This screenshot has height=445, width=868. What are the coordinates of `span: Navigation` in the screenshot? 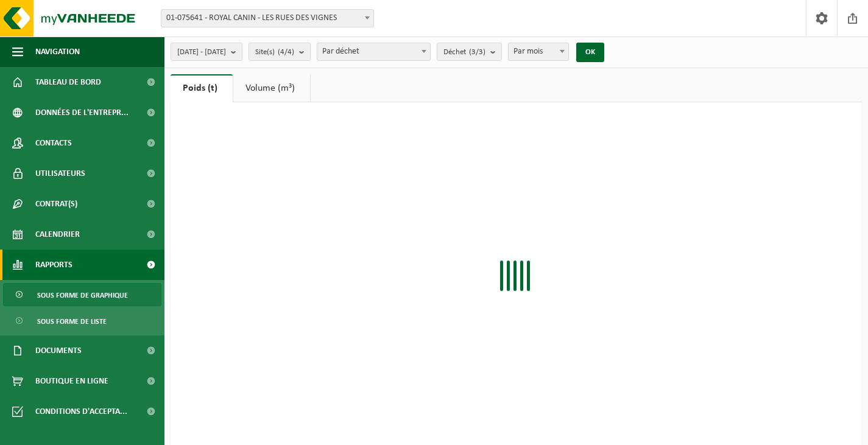 It's located at (57, 52).